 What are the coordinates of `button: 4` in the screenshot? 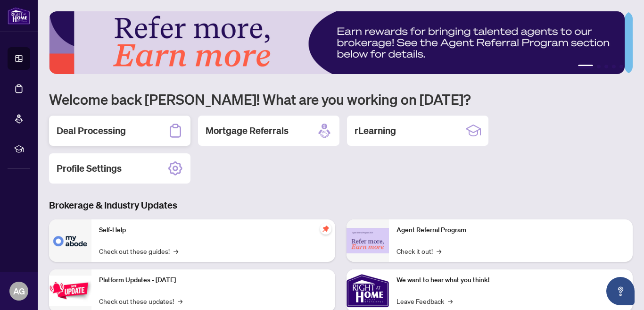 It's located at (614, 66).